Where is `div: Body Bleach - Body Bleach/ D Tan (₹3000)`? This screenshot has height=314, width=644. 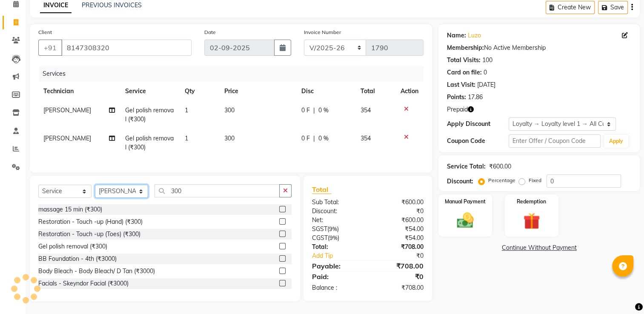
div: Body Bleach - Body Bleach/ D Tan (₹3000) is located at coordinates (97, 271).